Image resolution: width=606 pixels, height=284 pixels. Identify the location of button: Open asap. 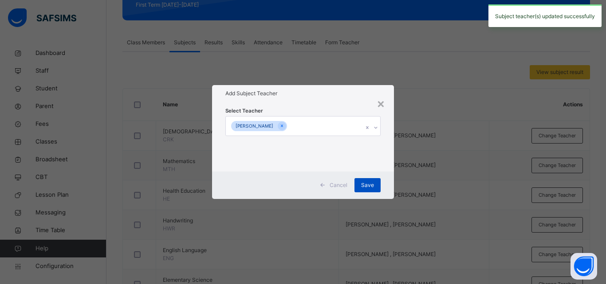
(584, 267).